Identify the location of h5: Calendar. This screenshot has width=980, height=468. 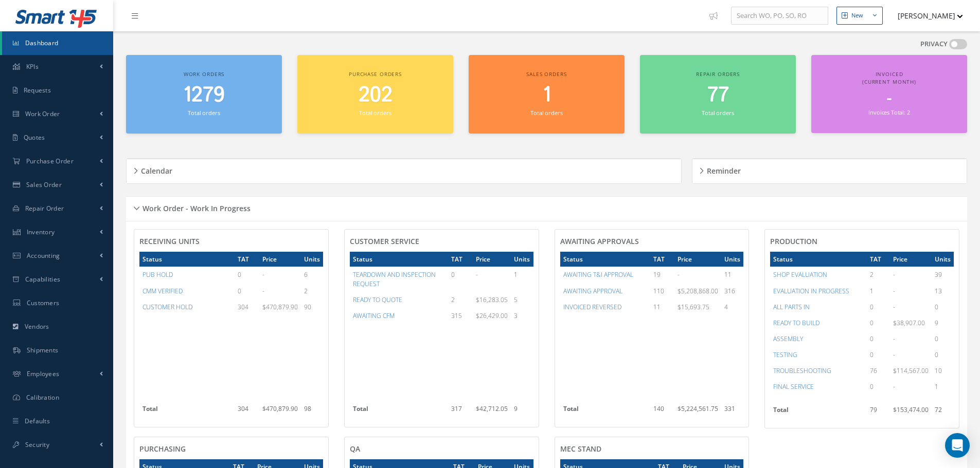
(155, 170).